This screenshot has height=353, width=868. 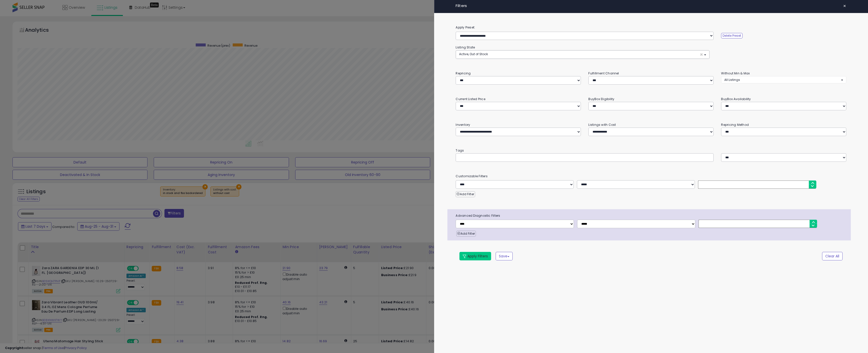 I want to click on small: Current Listed Price, so click(x=470, y=99).